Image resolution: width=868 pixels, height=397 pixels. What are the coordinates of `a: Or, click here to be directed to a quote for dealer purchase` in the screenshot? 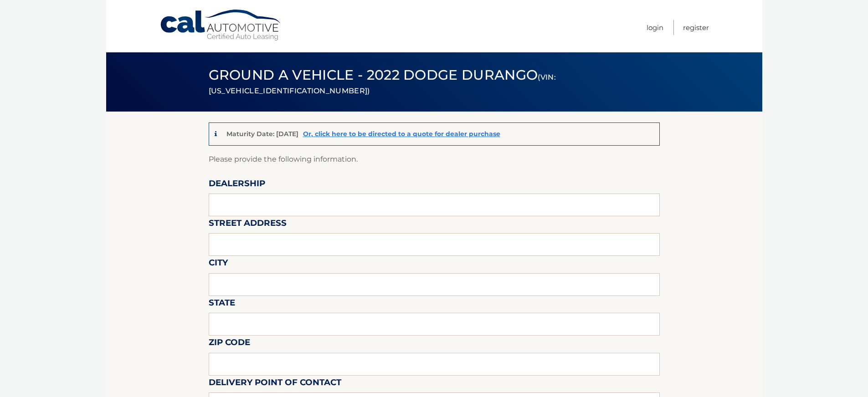 It's located at (401, 134).